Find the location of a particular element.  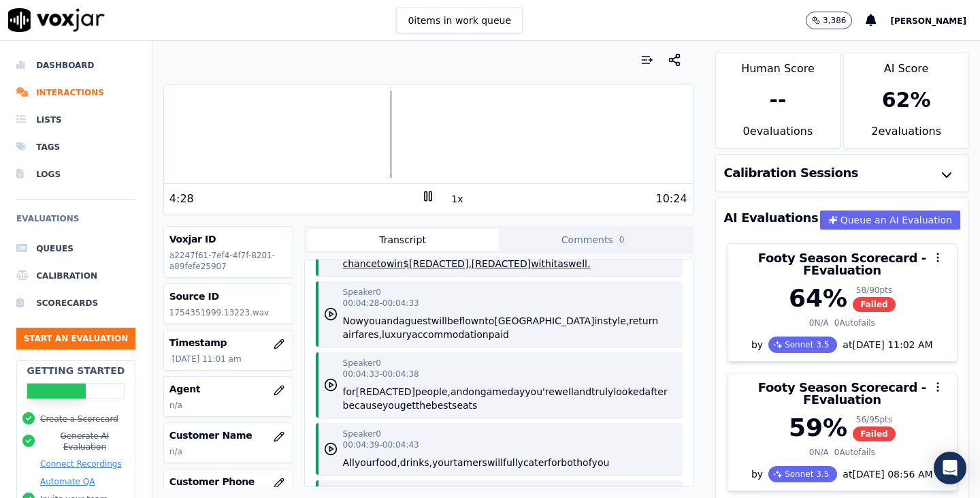

button: your is located at coordinates (365, 462).